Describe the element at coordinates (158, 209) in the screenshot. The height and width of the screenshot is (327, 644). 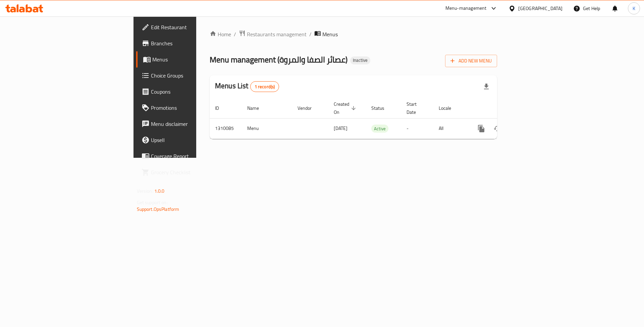
I see `a: Support.OpsPlatform` at that location.